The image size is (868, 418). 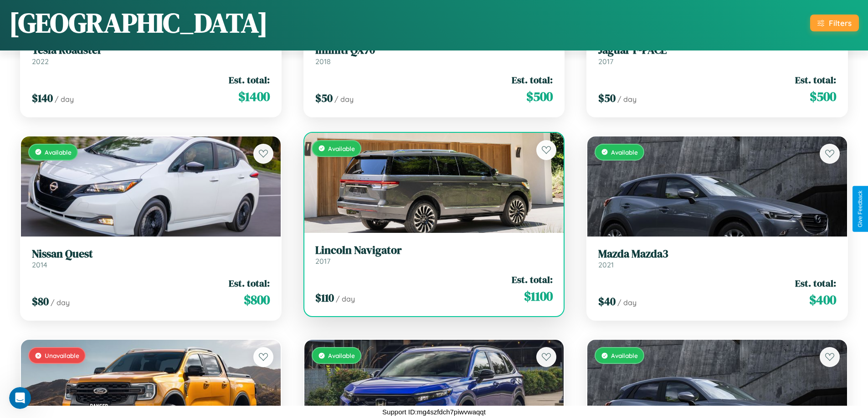 I want to click on span: $ 140, so click(x=43, y=98).